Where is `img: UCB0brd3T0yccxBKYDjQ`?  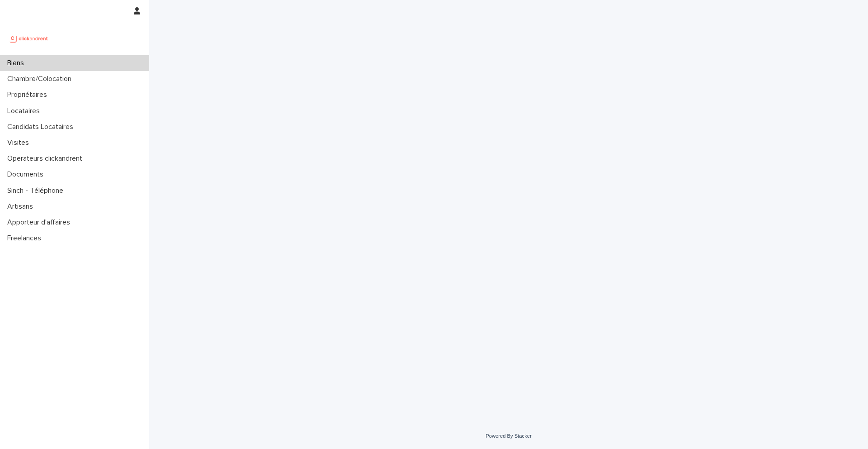 img: UCB0brd3T0yccxBKYDjQ is located at coordinates (29, 39).